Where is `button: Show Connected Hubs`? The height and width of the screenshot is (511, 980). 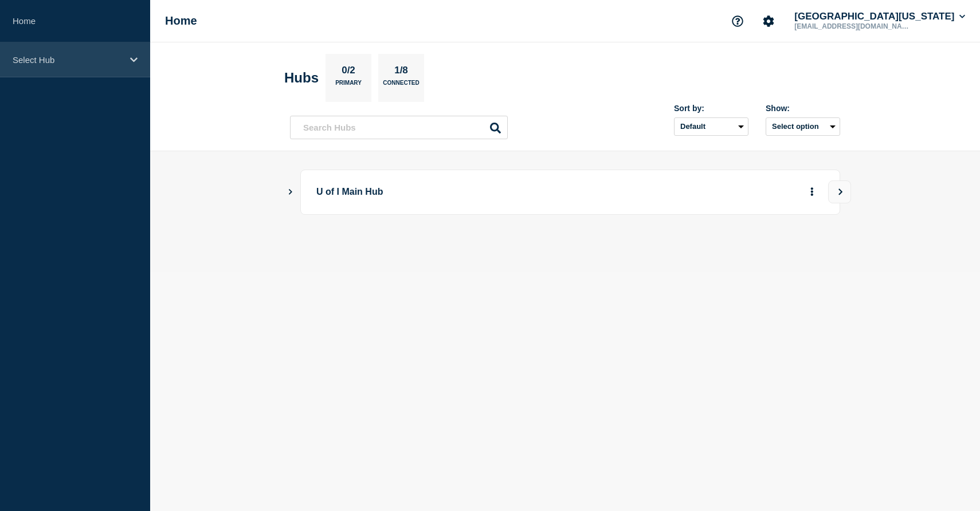 button: Show Connected Hubs is located at coordinates (291, 192).